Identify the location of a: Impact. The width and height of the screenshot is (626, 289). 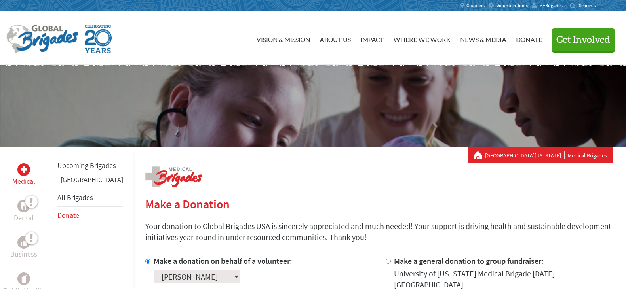
(372, 38).